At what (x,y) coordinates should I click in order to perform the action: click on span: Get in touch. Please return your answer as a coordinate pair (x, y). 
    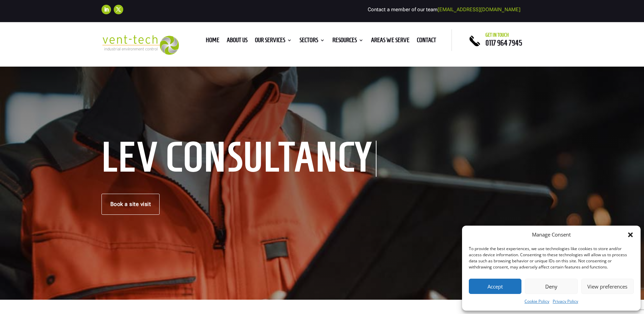
    Looking at the image, I should click on (497, 35).